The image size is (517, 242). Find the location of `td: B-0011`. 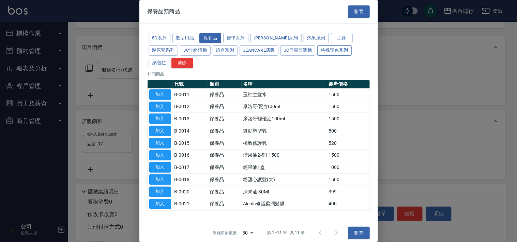

td: B-0011 is located at coordinates (190, 95).